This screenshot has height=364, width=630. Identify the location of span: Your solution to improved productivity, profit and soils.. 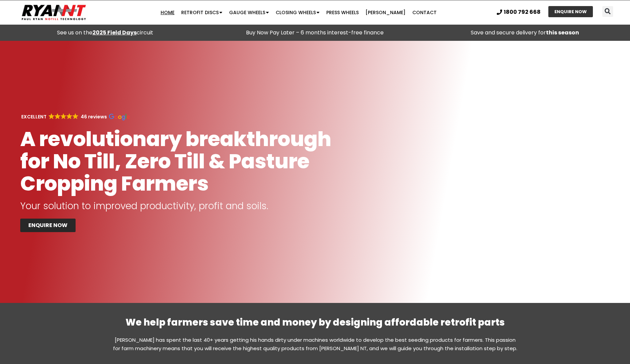
(144, 206).